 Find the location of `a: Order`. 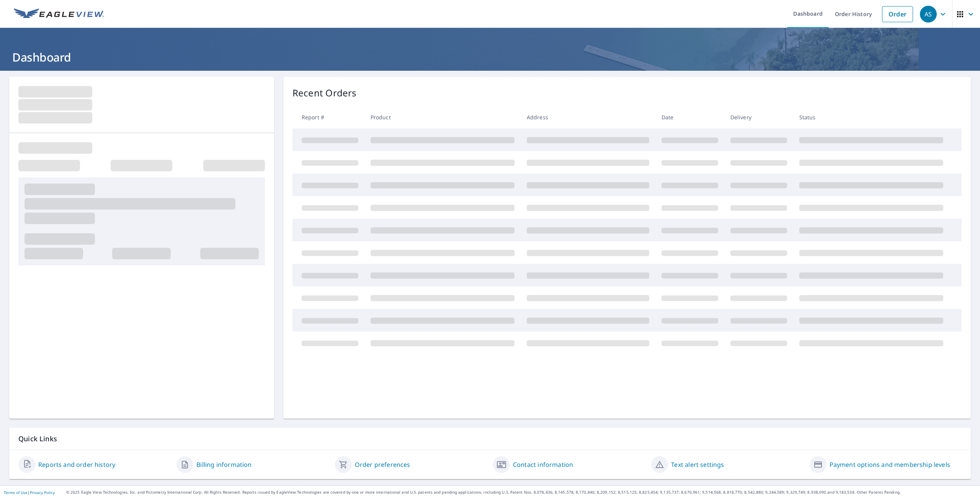

a: Order is located at coordinates (897, 14).